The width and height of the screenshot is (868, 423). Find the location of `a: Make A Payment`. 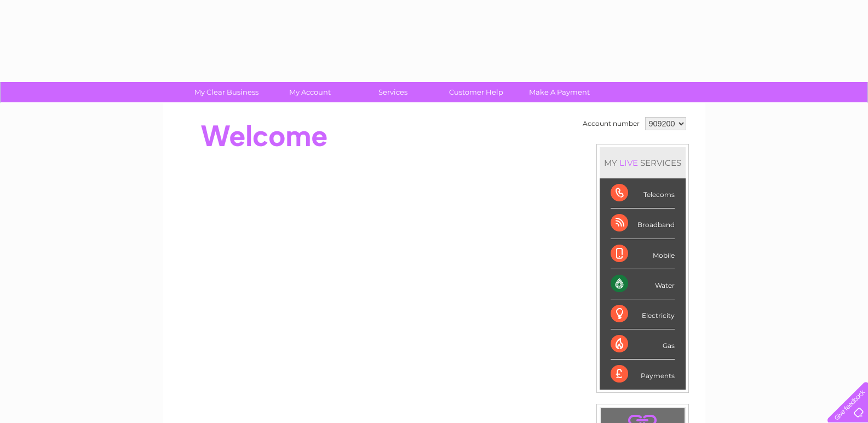

a: Make A Payment is located at coordinates (559, 92).